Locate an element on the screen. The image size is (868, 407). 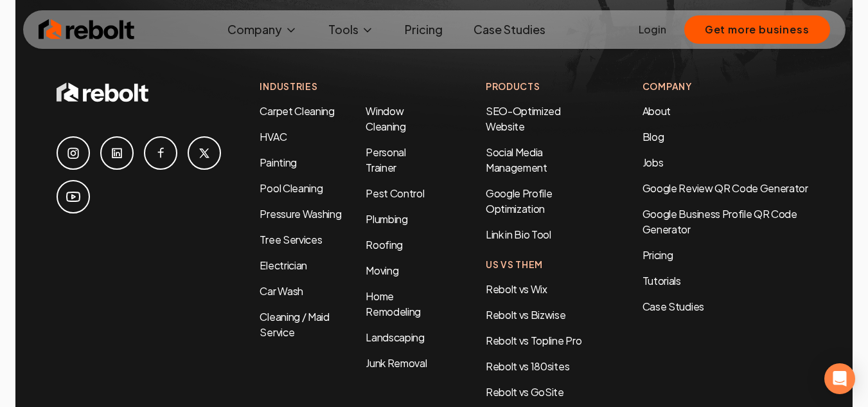
button: Tools is located at coordinates (351, 30).